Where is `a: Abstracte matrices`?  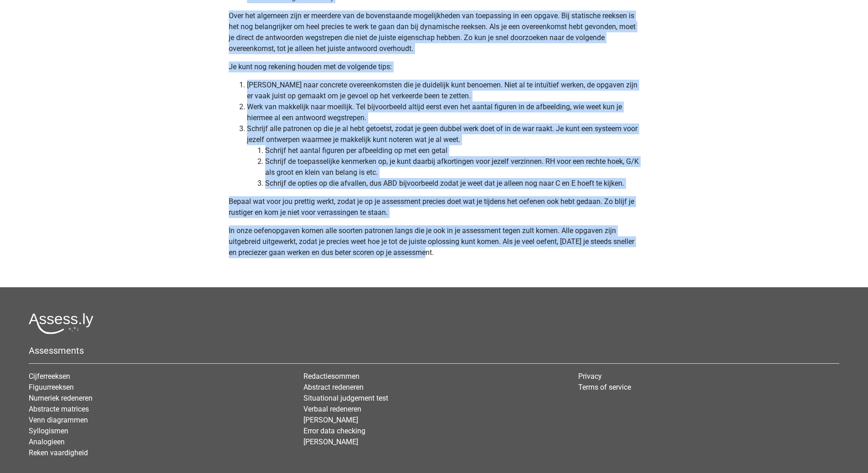
a: Abstracte matrices is located at coordinates (59, 409).